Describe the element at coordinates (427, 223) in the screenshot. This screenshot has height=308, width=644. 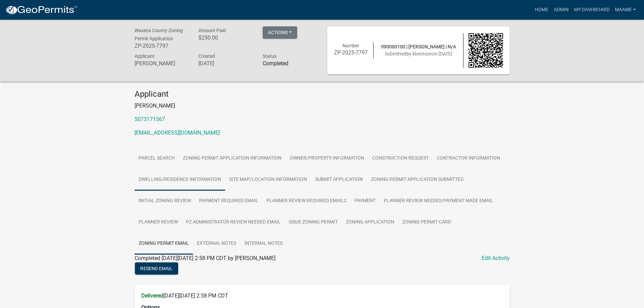
I see `a: Zoning Permit Card` at that location.